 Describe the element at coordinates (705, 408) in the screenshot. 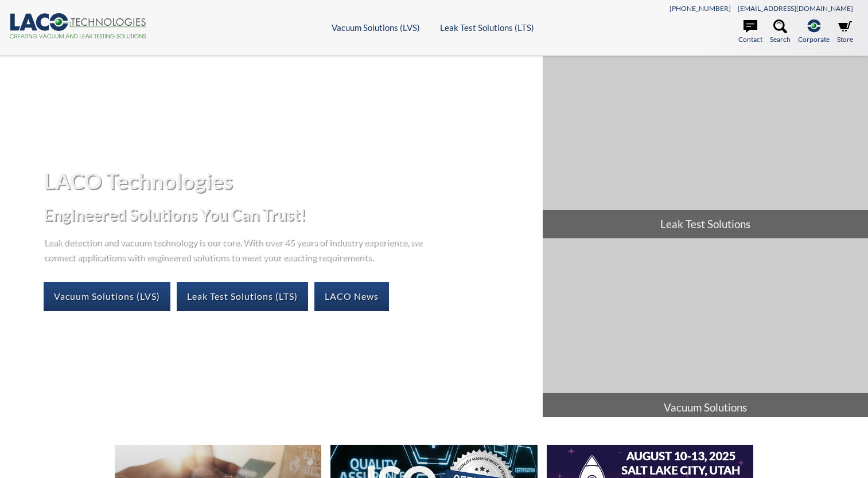

I see `span: Vacuum Solutions` at that location.